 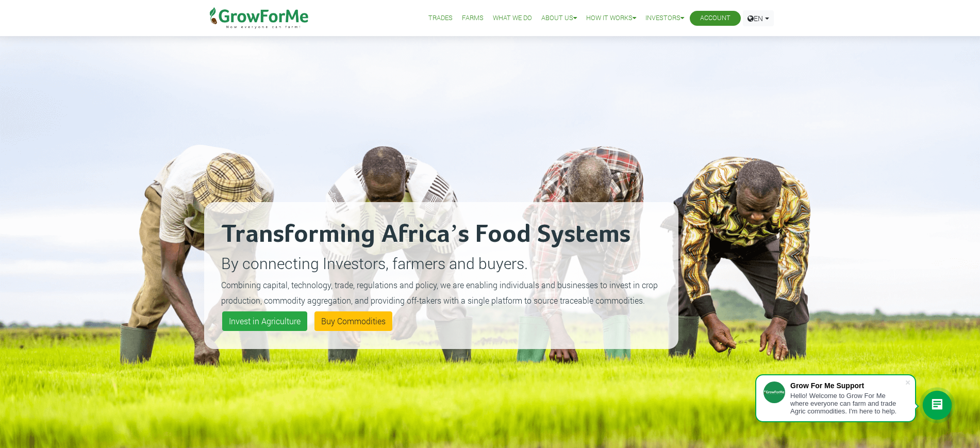 I want to click on a: About Us, so click(x=559, y=18).